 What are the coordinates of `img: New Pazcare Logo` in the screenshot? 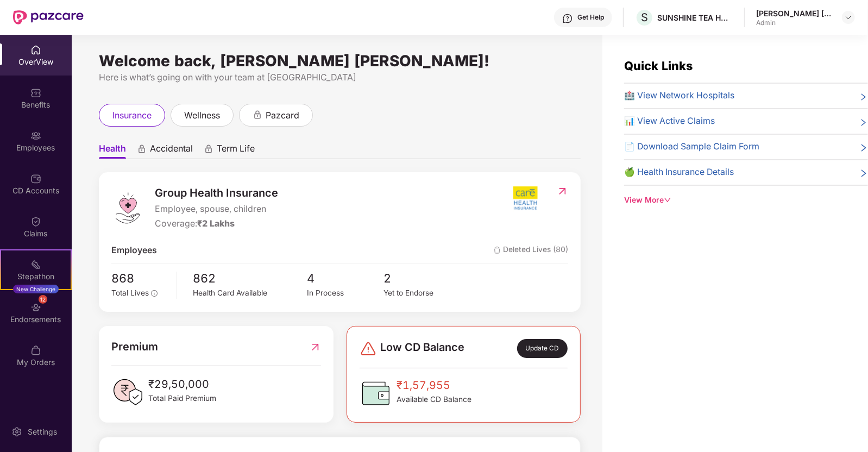 It's located at (48, 17).